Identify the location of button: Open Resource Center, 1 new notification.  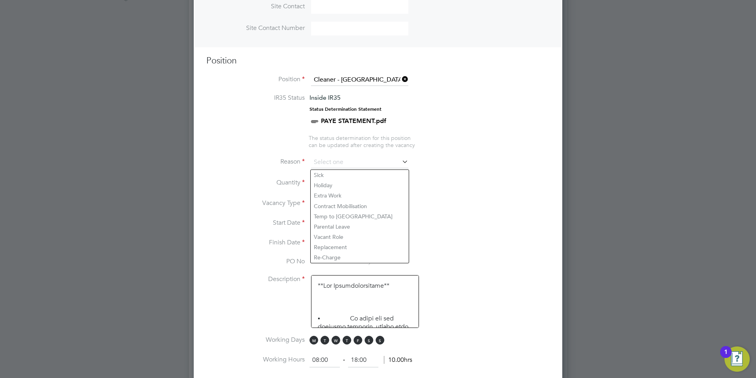
(737, 359).